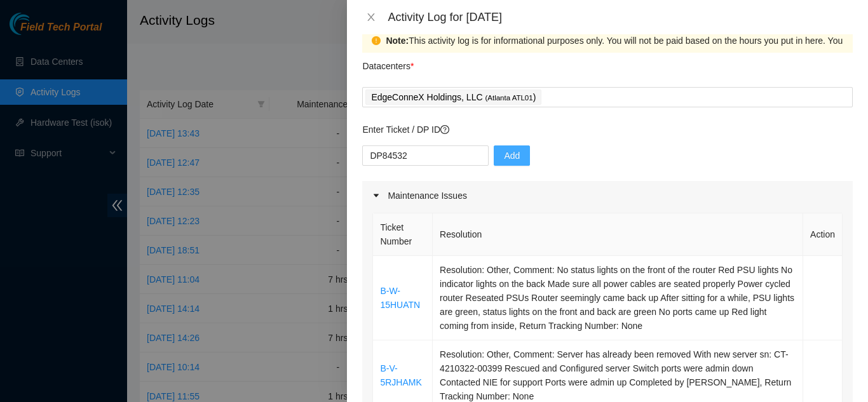  What do you see at coordinates (400, 375) in the screenshot?
I see `a: B-V-5RJHAMK` at bounding box center [400, 375].